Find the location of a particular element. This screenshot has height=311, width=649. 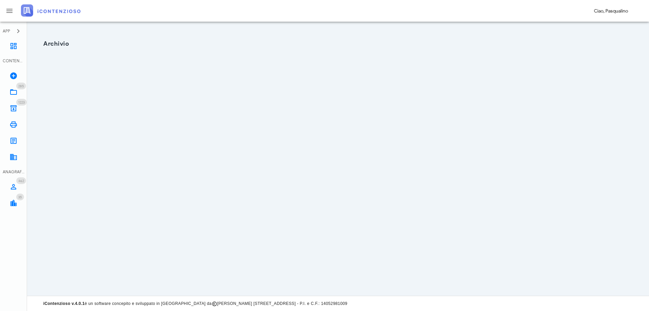

div: Ciao, Pasqualino is located at coordinates (611, 11).